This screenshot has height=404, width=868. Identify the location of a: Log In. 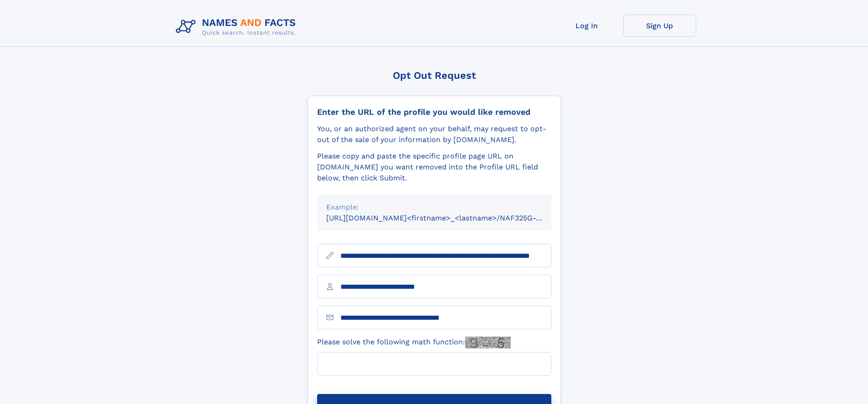
(587, 26).